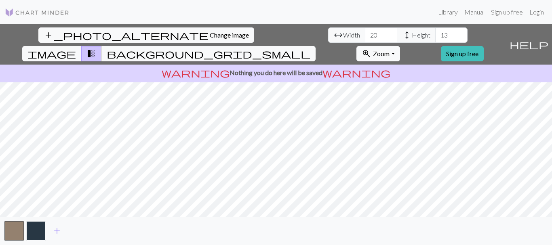 The width and height of the screenshot is (552, 245). What do you see at coordinates (57, 231) in the screenshot?
I see `button: Add color` at bounding box center [57, 231].